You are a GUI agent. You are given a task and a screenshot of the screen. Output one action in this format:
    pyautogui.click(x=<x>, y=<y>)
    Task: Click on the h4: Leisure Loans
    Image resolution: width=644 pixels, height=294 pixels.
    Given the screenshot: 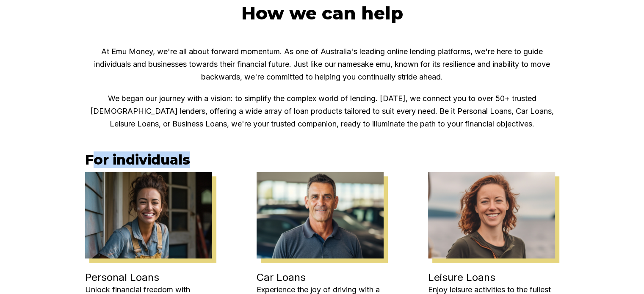 What is the action you would take?
    pyautogui.click(x=492, y=277)
    